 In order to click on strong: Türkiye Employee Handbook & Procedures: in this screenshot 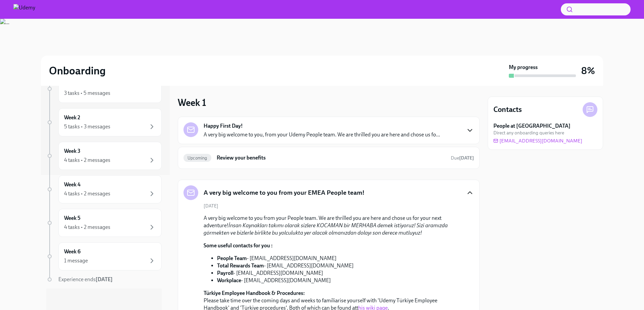, I will do `click(254, 293)`.